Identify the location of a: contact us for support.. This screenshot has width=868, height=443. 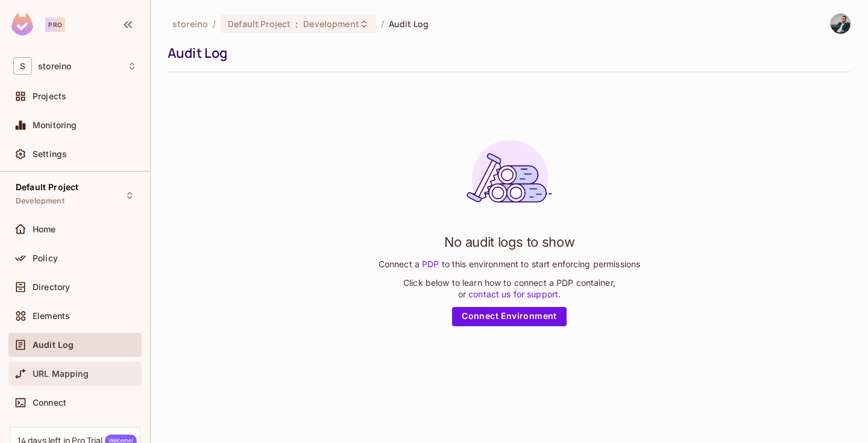
(513, 294).